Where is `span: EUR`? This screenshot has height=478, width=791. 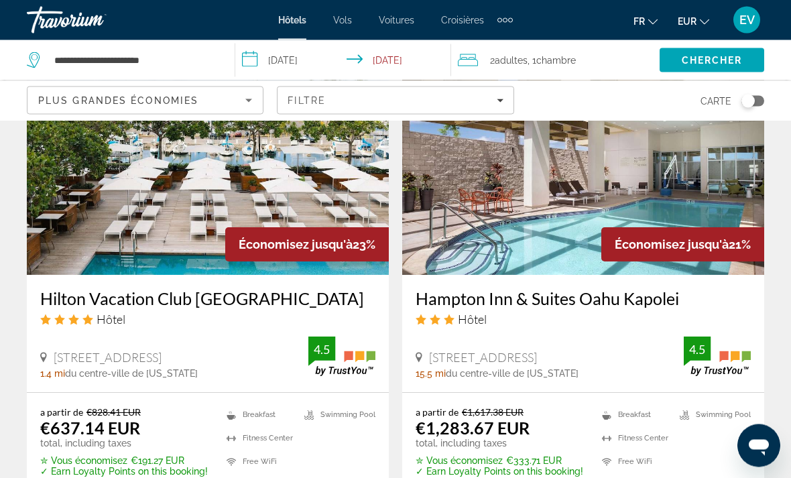 span: EUR is located at coordinates (687, 21).